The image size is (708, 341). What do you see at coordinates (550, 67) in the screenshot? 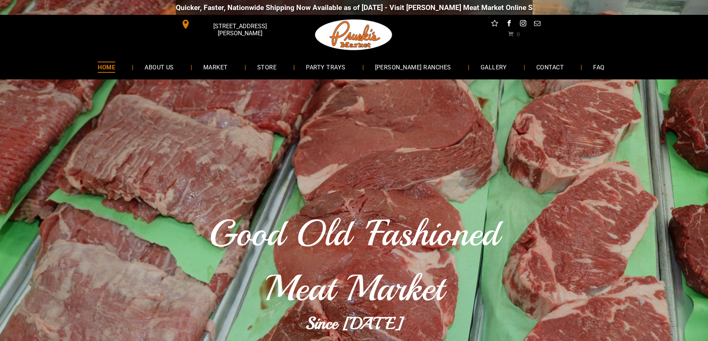
I see `a: CONTACT` at bounding box center [550, 67].